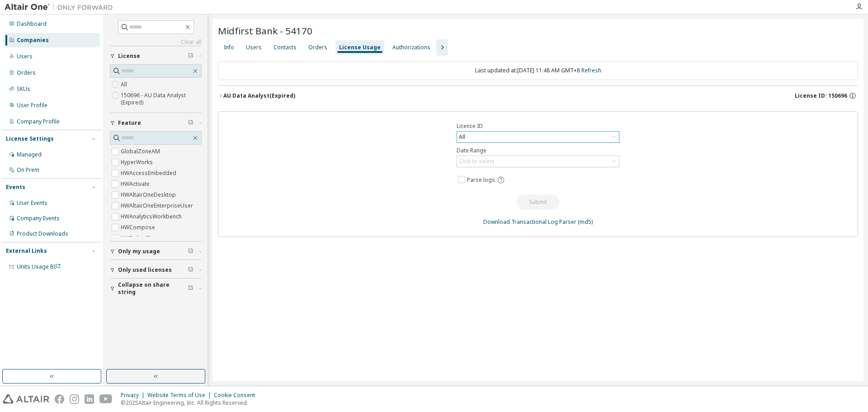  What do you see at coordinates (125, 85) in the screenshot?
I see `label: All` at bounding box center [125, 85].